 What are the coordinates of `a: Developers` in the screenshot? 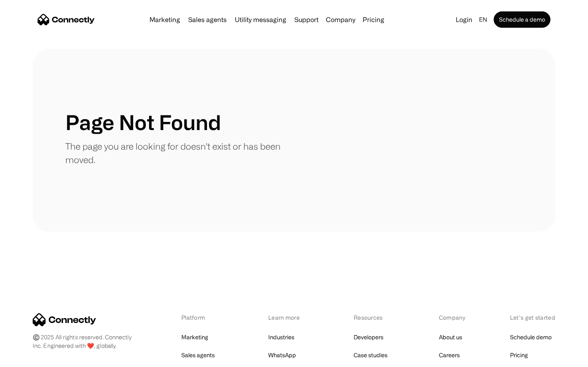 It's located at (368, 337).